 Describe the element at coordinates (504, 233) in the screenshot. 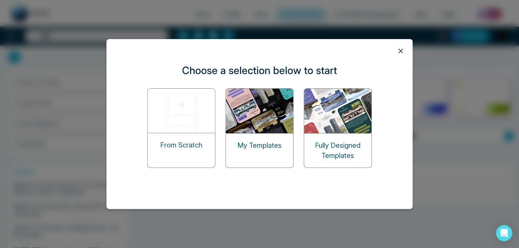

I see `div: Open Intercom Messenger` at that location.